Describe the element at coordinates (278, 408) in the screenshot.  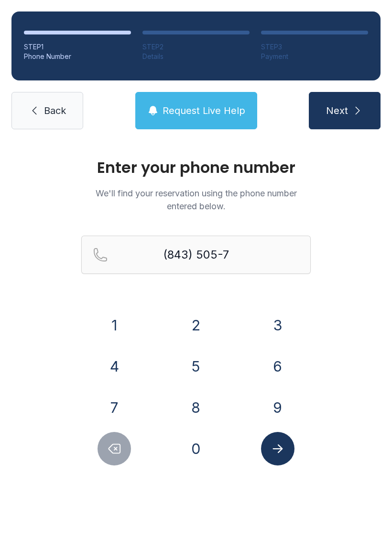
I see `button: 9` at that location.